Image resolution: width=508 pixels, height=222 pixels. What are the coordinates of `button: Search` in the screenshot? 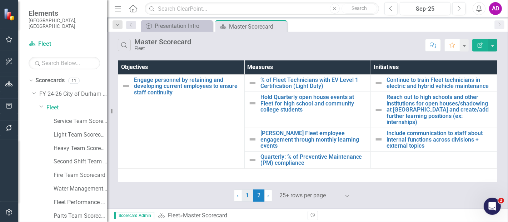 It's located at (359, 9).